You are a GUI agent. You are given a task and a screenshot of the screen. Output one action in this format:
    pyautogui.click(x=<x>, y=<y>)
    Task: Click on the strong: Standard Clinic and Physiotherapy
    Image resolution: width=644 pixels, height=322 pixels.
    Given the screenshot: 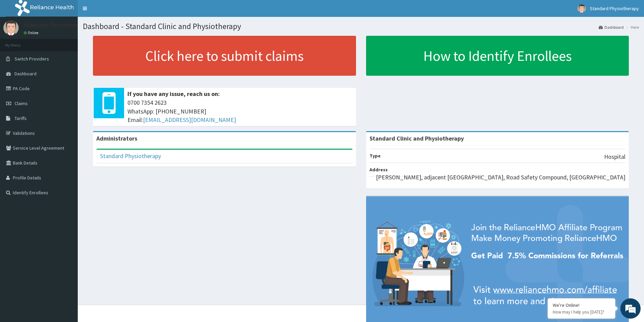 What is the action you would take?
    pyautogui.click(x=417, y=139)
    